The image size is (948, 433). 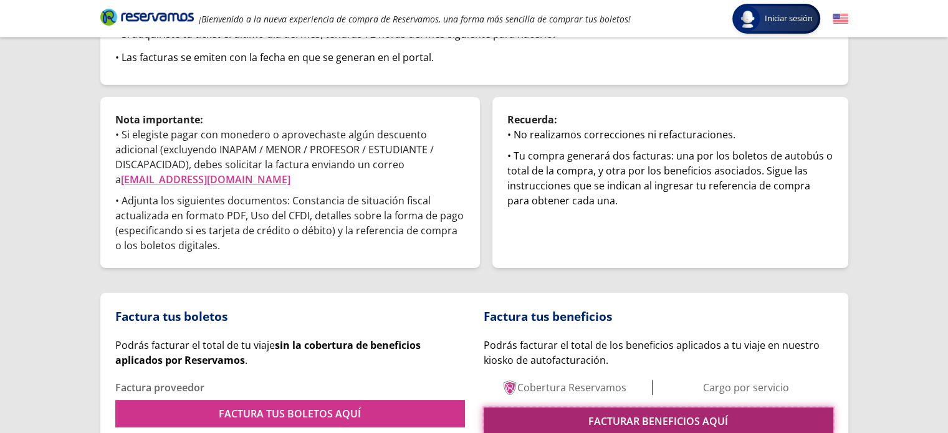 I want to click on img: Basic service level, so click(x=510, y=388).